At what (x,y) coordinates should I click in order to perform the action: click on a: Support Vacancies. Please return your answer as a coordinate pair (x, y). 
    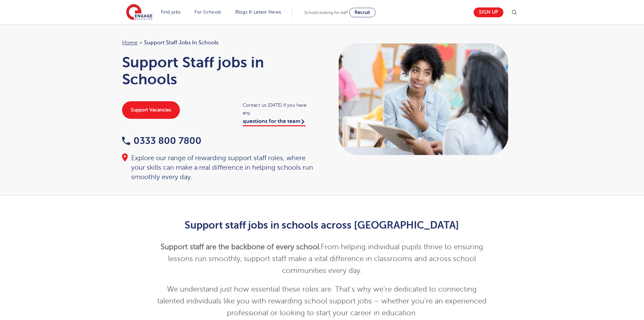
    Looking at the image, I should click on (151, 110).